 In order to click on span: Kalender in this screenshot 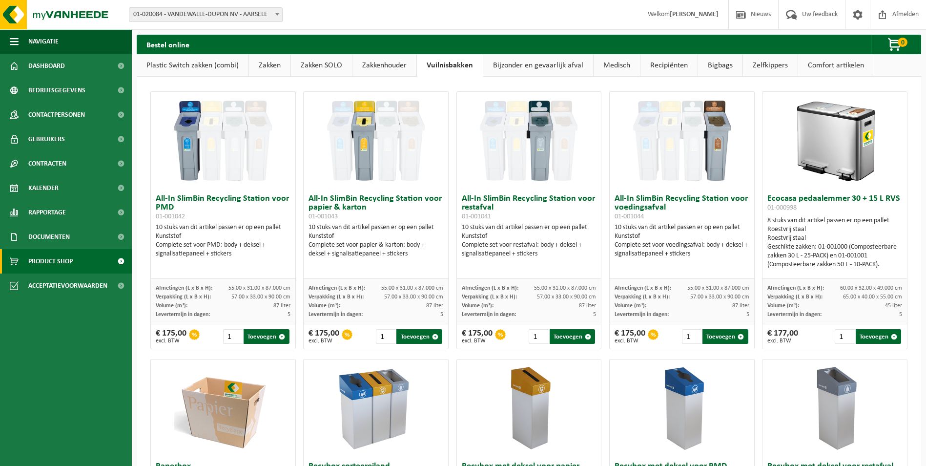, I will do `click(43, 188)`.